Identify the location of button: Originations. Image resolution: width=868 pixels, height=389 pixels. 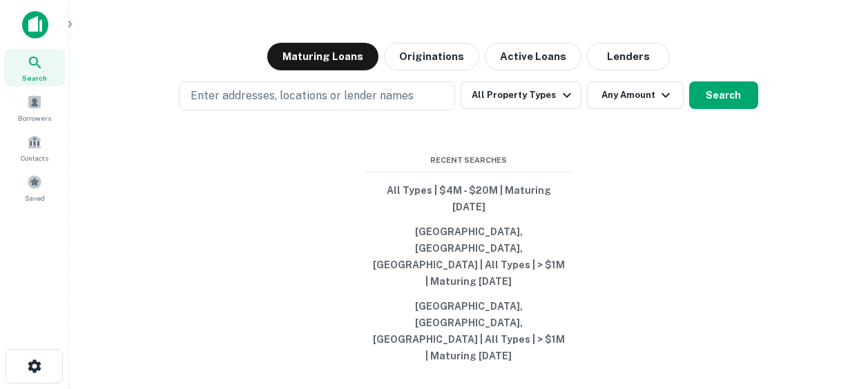
(432, 57).